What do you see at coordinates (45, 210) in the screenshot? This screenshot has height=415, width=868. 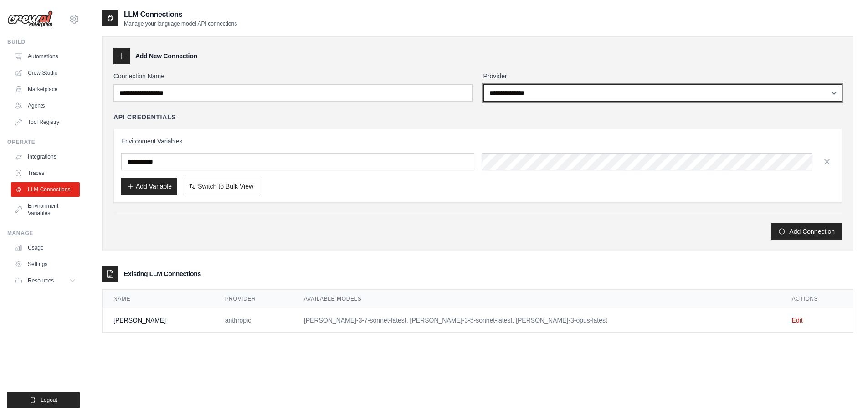 I see `a: Environment Variables` at bounding box center [45, 210].